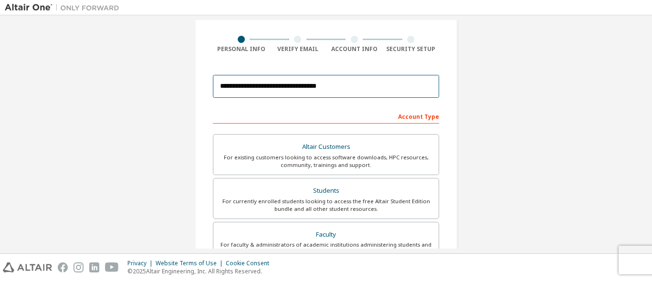 This screenshot has width=652, height=281. Describe the element at coordinates (112, 267) in the screenshot. I see `img: youtube.svg` at that location.